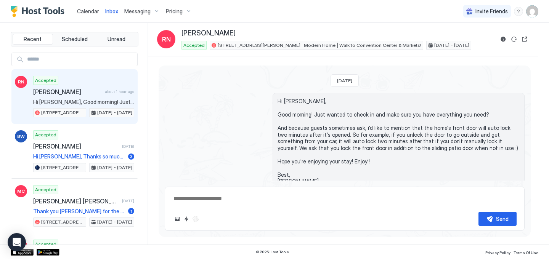 The width and height of the screenshot is (549, 259). I want to click on input: Input Field, so click(81, 60).